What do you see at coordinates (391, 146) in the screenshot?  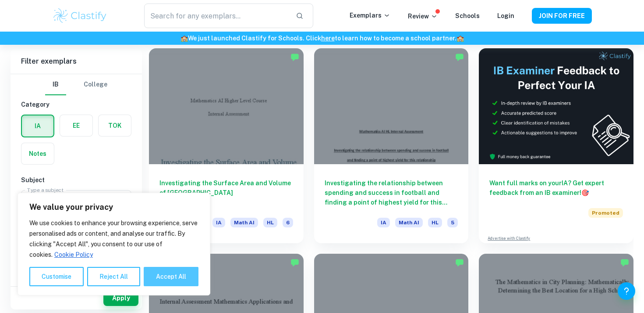 I see `a: Investigating the relationship between spending and success in football and finding a point of hi...` at bounding box center [391, 146].